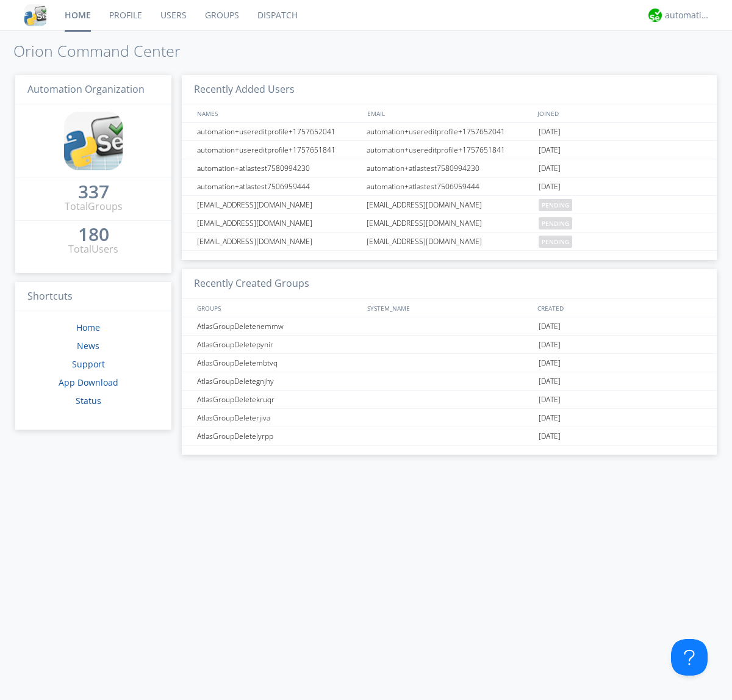 The image size is (732, 700). Describe the element at coordinates (88, 345) in the screenshot. I see `a: News` at that location.